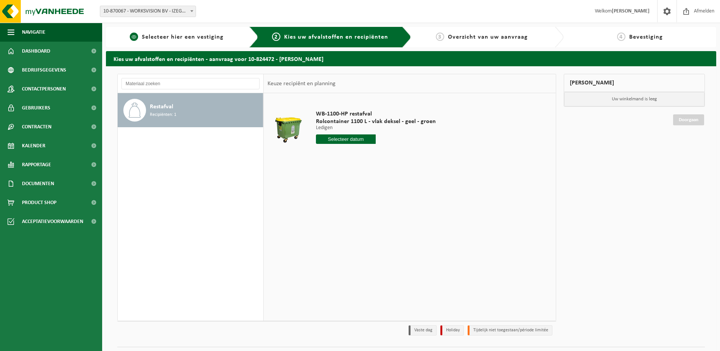  What do you see at coordinates (162, 107) in the screenshot?
I see `span: Restafval` at bounding box center [162, 107].